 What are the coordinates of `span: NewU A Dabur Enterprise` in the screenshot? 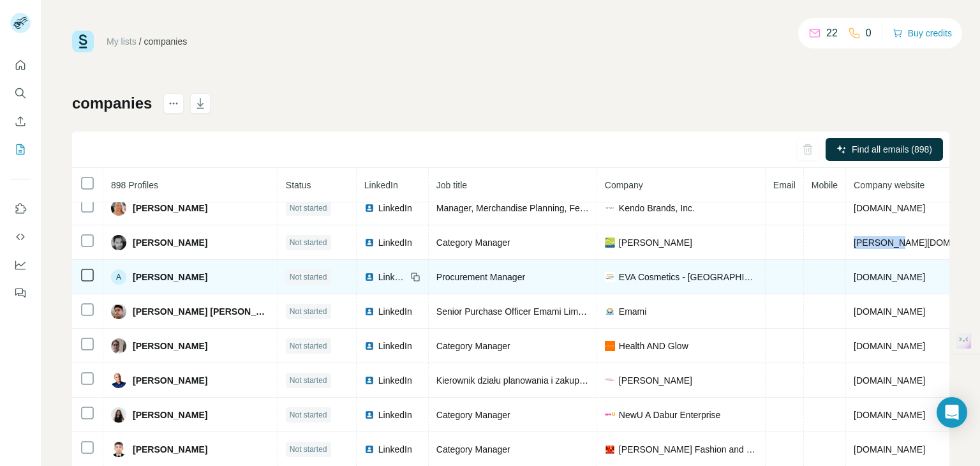 It's located at (670, 415).